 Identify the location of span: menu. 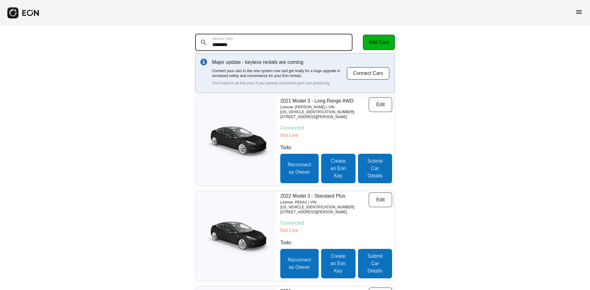
(579, 12).